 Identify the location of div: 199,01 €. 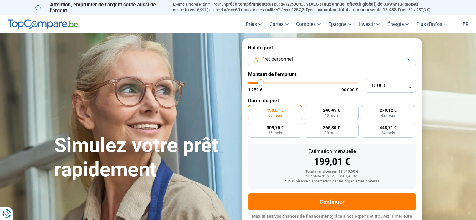
(332, 162).